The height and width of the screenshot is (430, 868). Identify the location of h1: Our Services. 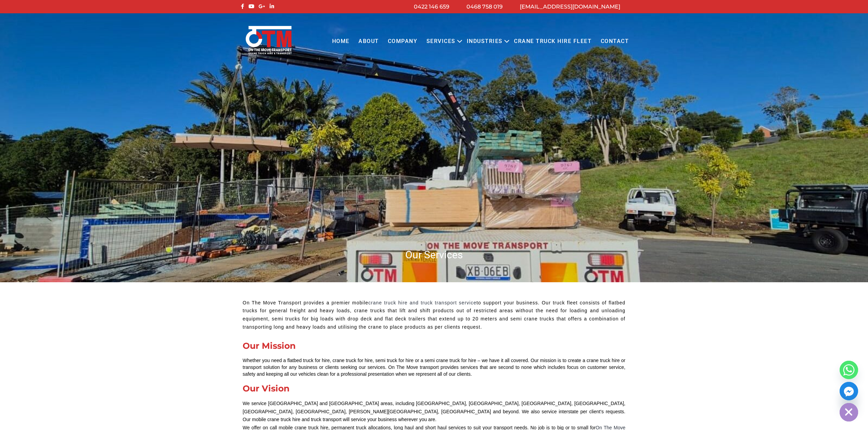
(434, 255).